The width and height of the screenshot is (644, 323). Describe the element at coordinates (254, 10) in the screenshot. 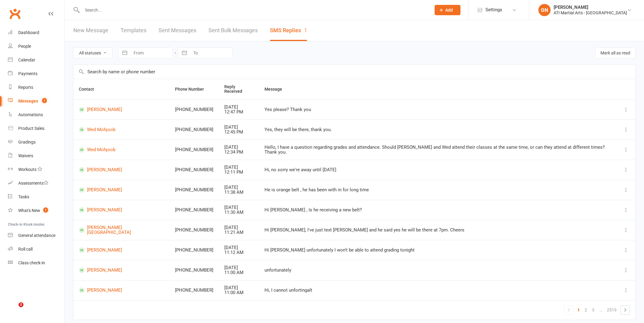

I see `input: Search...` at that location.